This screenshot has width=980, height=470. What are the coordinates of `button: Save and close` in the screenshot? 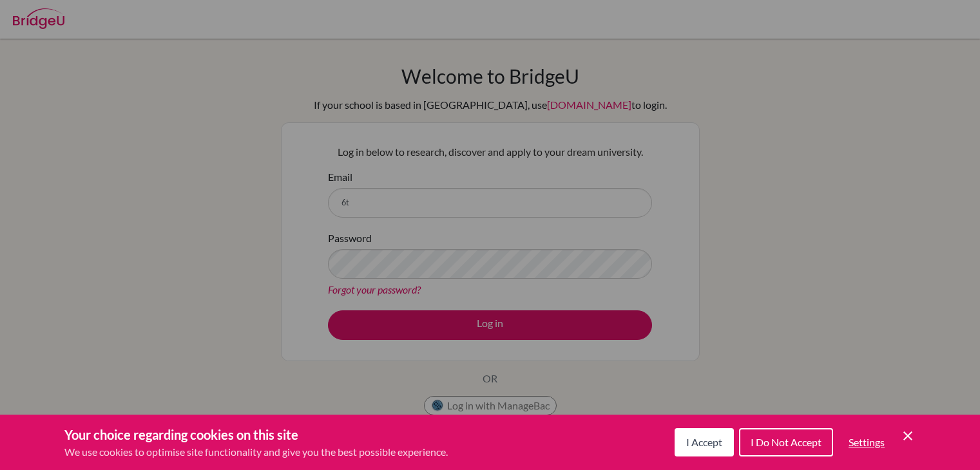 It's located at (907, 436).